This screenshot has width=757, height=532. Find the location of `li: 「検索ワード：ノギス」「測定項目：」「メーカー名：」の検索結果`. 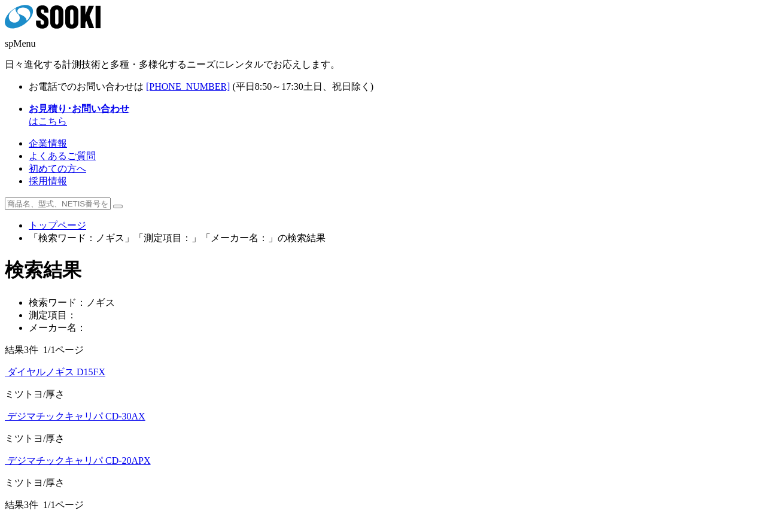

li: 「検索ワード：ノギス」「測定項目：」「メーカー名：」の検索結果 is located at coordinates (390, 238).